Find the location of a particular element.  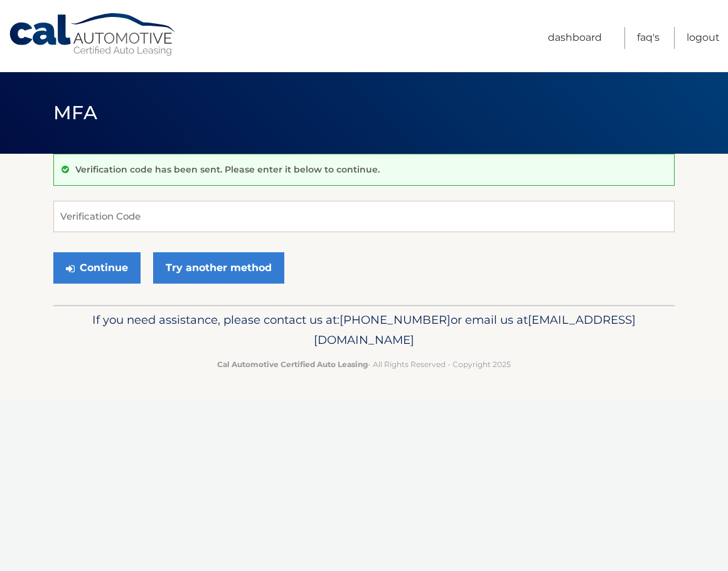

p: - All Rights Reserved - Copyright 2025 is located at coordinates (364, 364).